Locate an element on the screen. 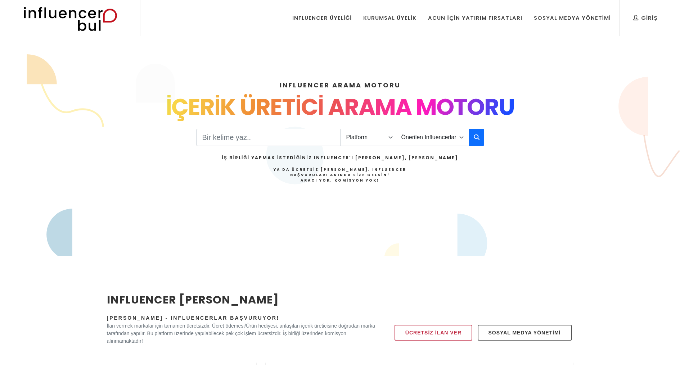 This screenshot has height=365, width=680. p: İlan vermek markalar için tamamen ücretsizdir. Ücret ödemesi/Ürün hediyesi, anlaşılan içerik üret... is located at coordinates (241, 334).